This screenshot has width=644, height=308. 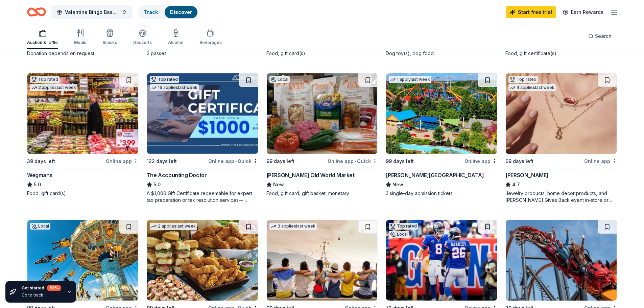 What do you see at coordinates (442, 53) in the screenshot?
I see `div: Dog toy(s), dog food` at bounding box center [442, 53].